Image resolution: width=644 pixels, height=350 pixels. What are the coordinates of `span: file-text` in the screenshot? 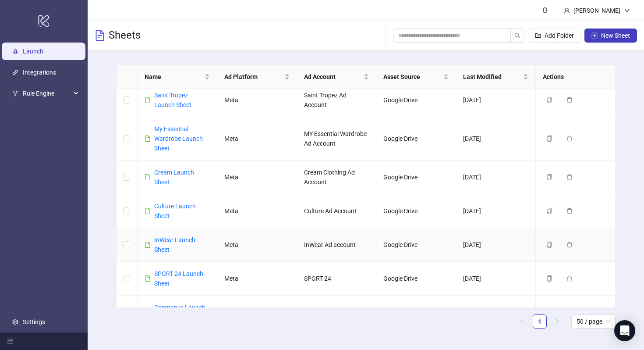 It's located at (100, 36).